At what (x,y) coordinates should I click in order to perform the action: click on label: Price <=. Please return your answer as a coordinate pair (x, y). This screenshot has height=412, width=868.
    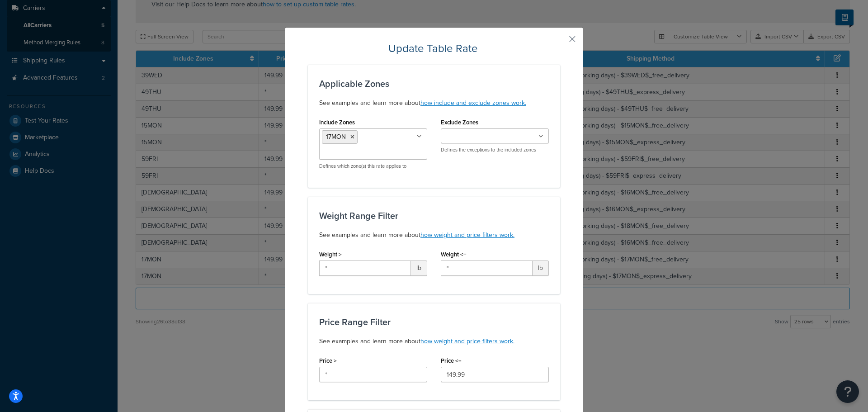
    Looking at the image, I should click on (451, 360).